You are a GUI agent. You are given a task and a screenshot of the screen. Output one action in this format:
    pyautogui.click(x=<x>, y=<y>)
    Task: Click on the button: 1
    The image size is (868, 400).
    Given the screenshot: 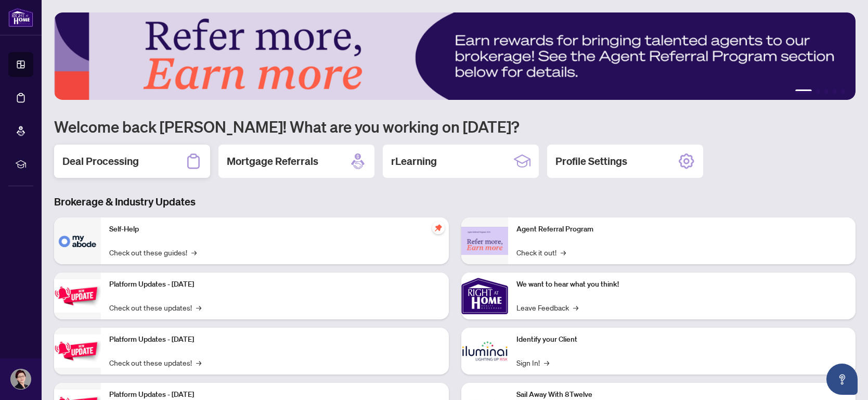 What is the action you would take?
    pyautogui.click(x=803, y=91)
    